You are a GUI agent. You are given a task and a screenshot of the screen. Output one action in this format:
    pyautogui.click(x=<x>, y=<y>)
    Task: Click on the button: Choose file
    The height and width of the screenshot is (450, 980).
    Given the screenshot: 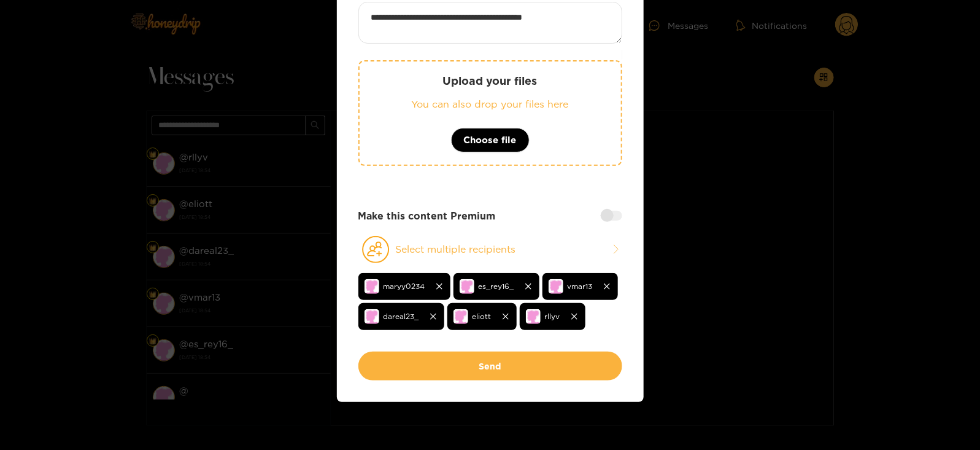 What is the action you would take?
    pyautogui.click(x=490, y=140)
    